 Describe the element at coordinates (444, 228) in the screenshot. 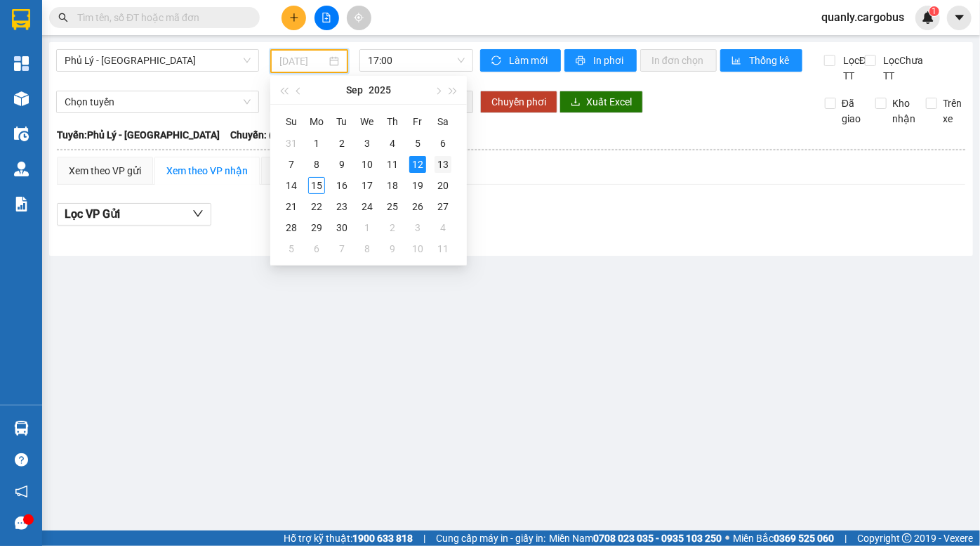

I see `div: 4` at that location.